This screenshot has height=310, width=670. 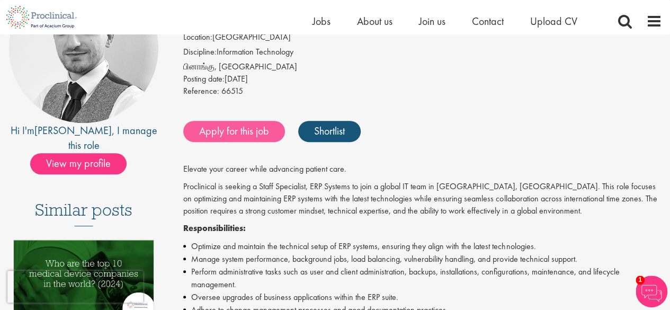 I want to click on span: View my profile, so click(x=78, y=164).